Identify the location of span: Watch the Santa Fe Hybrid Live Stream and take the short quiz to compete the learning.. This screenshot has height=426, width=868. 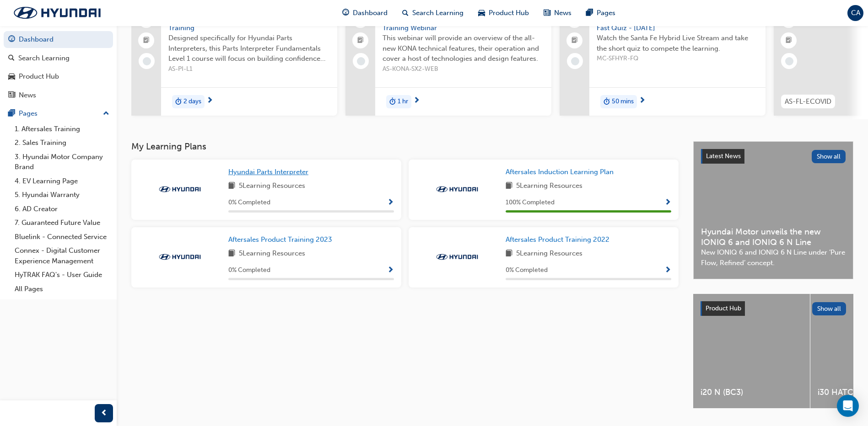
(678, 43).